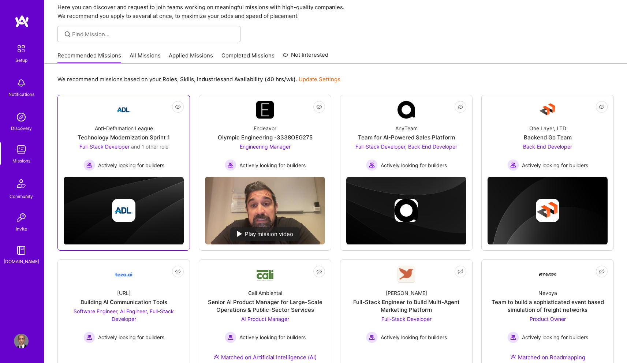 The height and width of the screenshot is (363, 627). I want to click on b: Roles, so click(170, 79).